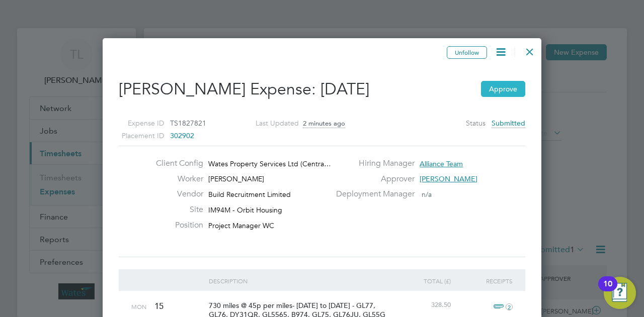 This screenshot has width=644, height=317. I want to click on label: Expense ID, so click(135, 123).